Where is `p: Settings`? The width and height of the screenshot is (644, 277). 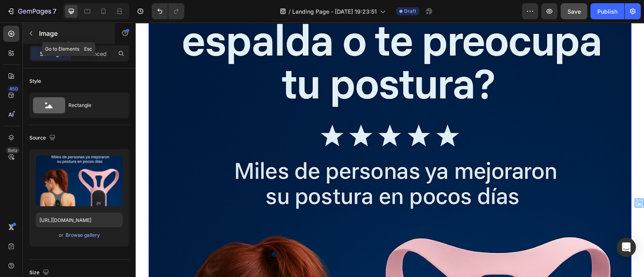 p: Settings is located at coordinates (51, 54).